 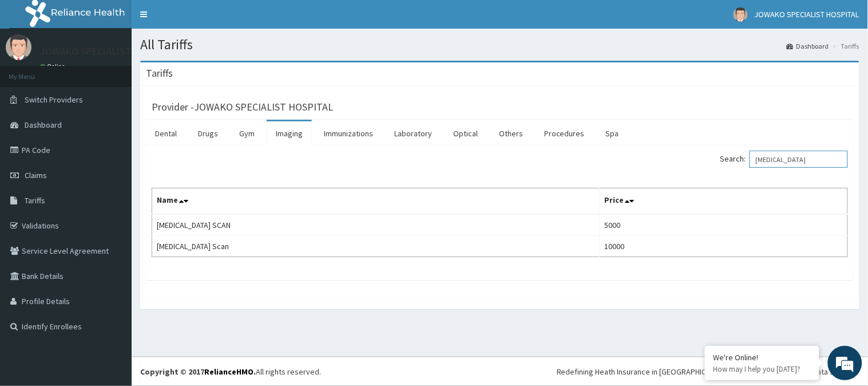 What do you see at coordinates (242, 107) in the screenshot?
I see `h3: Provider - JOWAKO SPECIALIST HOSPITAL` at bounding box center [242, 107].